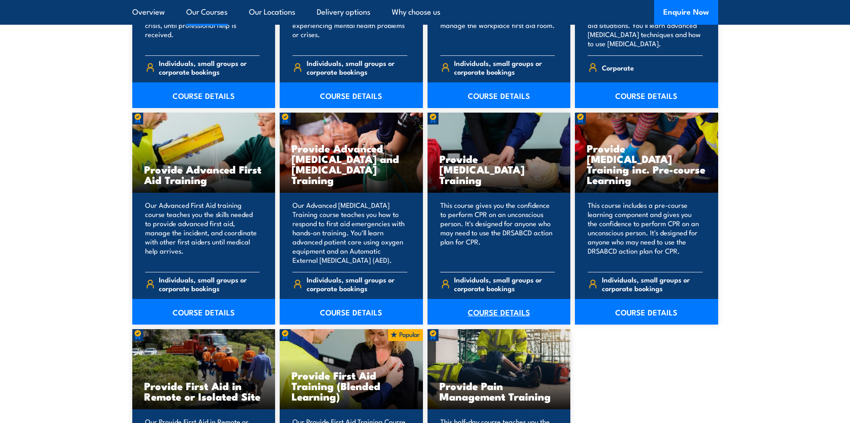 The height and width of the screenshot is (423, 850). I want to click on p: Our Advanced First Aid training course teaches you the skills needed to provide advanced first ai..., so click(202, 232).